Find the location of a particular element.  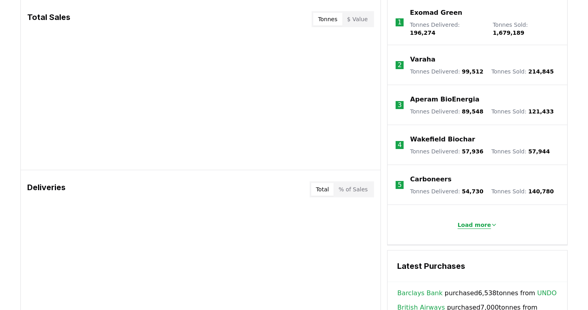

a: Exomad Green is located at coordinates (436, 13).